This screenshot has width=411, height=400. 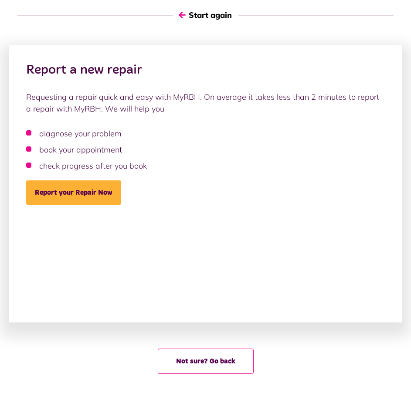 I want to click on button: Start again, so click(x=206, y=15).